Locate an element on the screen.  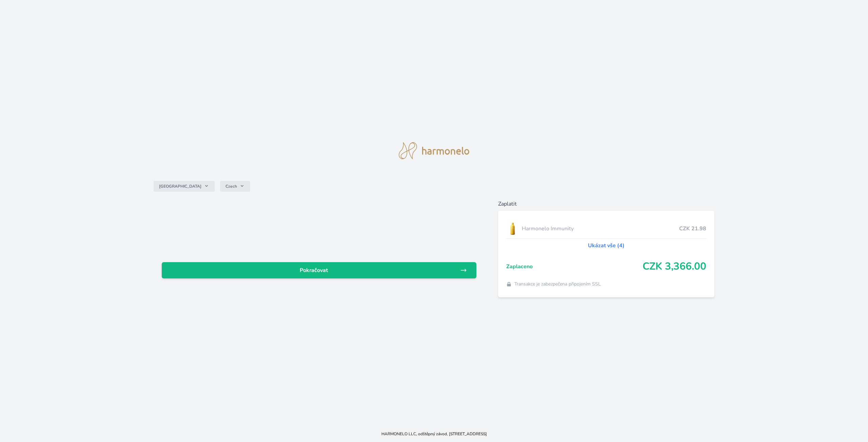
span: CZK 3,366.00 is located at coordinates (675, 266).